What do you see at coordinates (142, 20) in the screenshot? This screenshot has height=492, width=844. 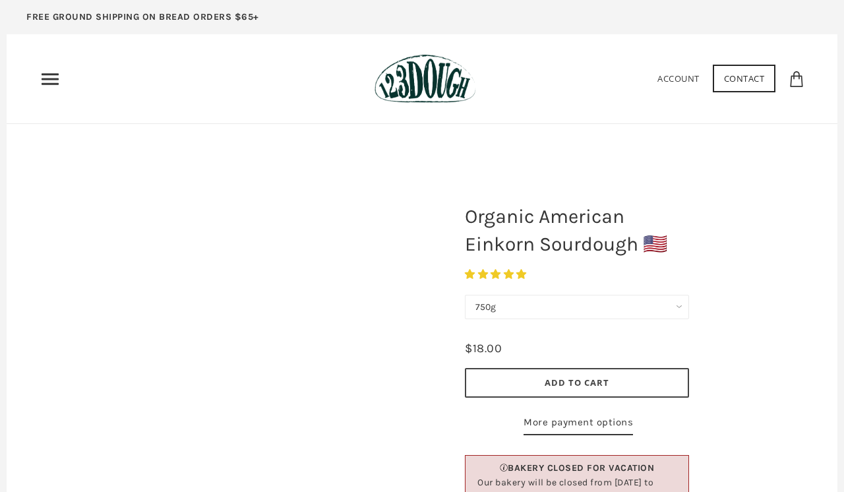 I see `a: FREE GROUND SHIPPING ON BREAD ORDERS $65+` at bounding box center [142, 20].